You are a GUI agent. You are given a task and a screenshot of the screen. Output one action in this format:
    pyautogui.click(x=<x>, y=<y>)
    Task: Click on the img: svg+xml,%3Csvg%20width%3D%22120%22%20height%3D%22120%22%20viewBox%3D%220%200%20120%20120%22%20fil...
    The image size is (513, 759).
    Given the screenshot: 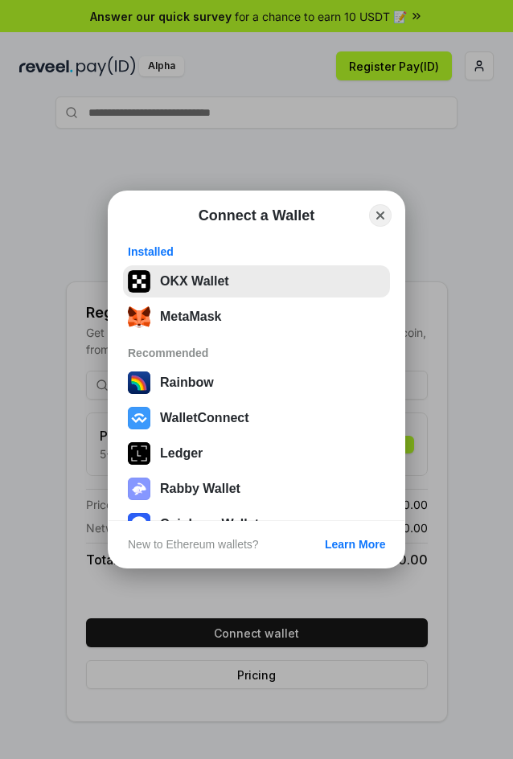 What is the action you would take?
    pyautogui.click(x=139, y=383)
    